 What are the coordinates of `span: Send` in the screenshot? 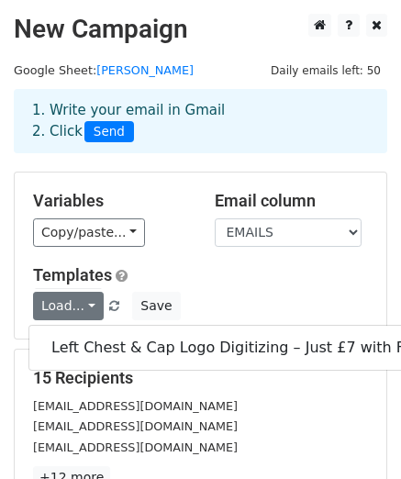 It's located at (109, 132).